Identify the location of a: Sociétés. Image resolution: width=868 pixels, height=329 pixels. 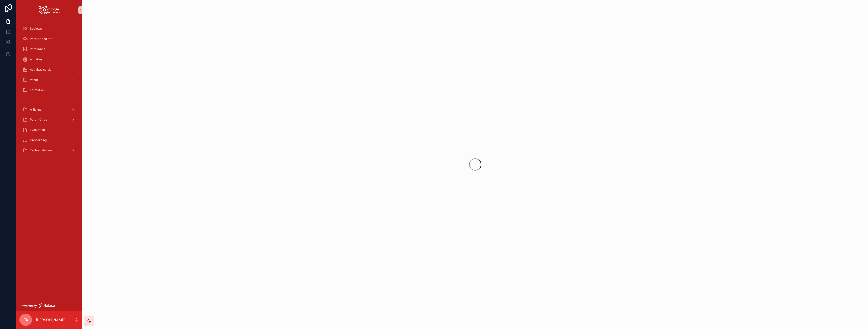
(49, 28).